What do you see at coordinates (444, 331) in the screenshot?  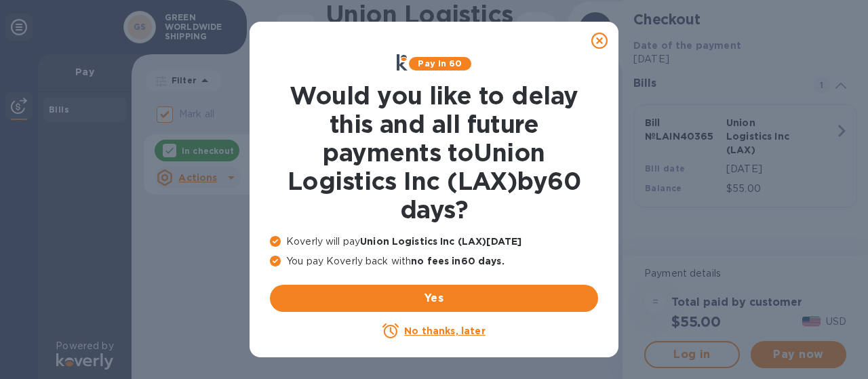 I see `u: No thanks, later` at bounding box center [444, 331].